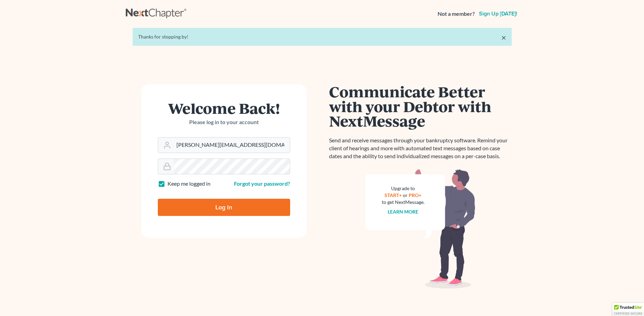 This screenshot has width=644, height=316. What do you see at coordinates (420, 107) in the screenshot?
I see `h1: Communicate Better with your Debtor with NextMessage` at bounding box center [420, 107].